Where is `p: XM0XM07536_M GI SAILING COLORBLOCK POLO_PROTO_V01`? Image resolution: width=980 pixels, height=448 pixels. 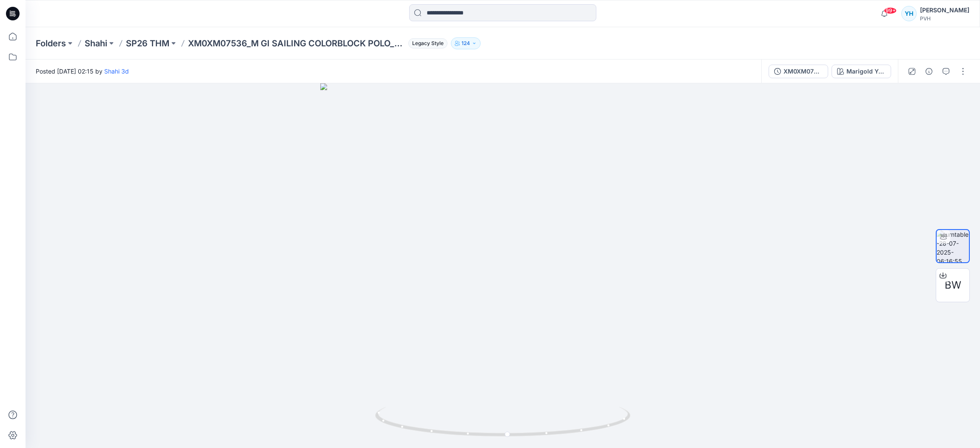 p: XM0XM07536_M GI SAILING COLORBLOCK POLO_PROTO_V01 is located at coordinates (296, 44).